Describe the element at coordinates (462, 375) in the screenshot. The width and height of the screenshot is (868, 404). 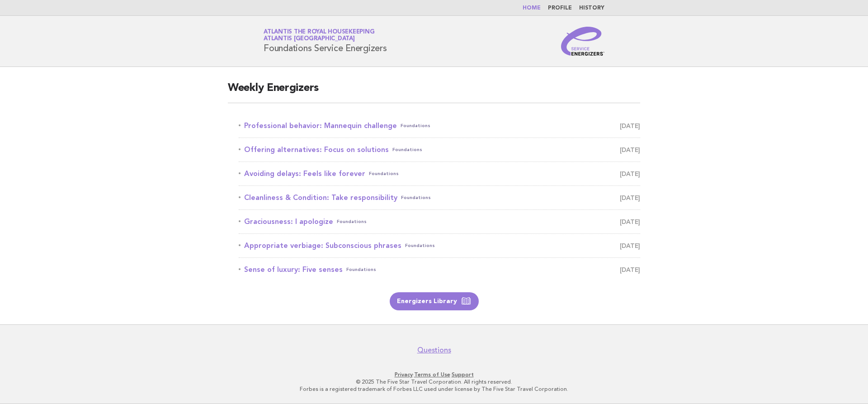
I see `a: Support` at that location.